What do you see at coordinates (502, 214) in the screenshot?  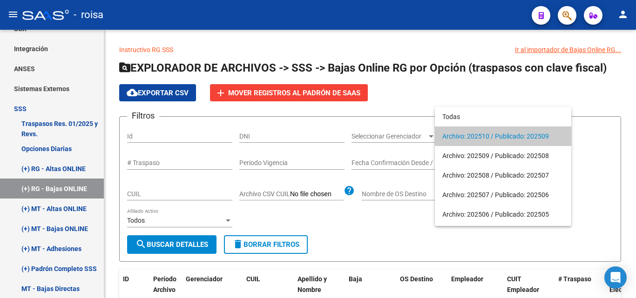 I see `span: Archivo: 202506 / Publicado: 202505` at bounding box center [502, 214].